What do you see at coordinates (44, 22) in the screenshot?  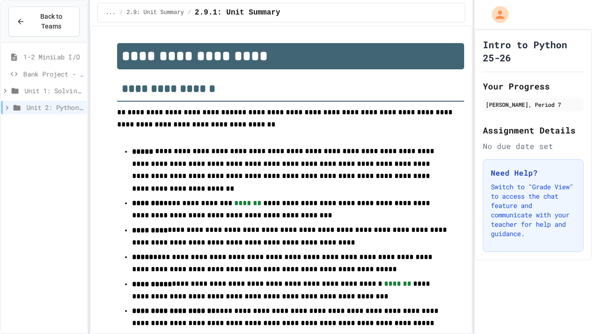 I see `button: Back to Teams` at bounding box center [44, 22].